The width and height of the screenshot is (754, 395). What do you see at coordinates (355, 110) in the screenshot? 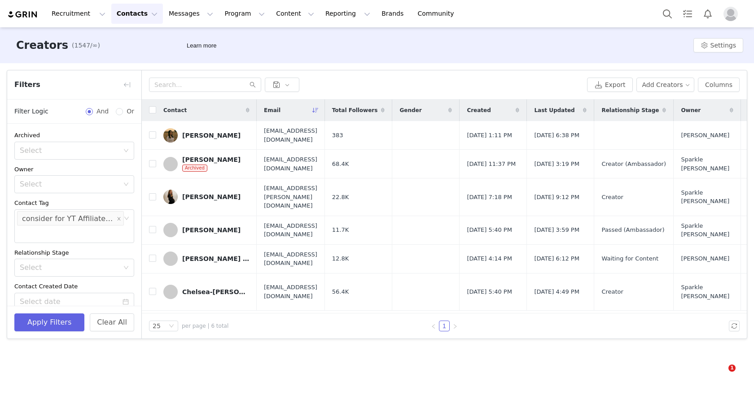
I see `span: Total Followers` at bounding box center [355, 110].